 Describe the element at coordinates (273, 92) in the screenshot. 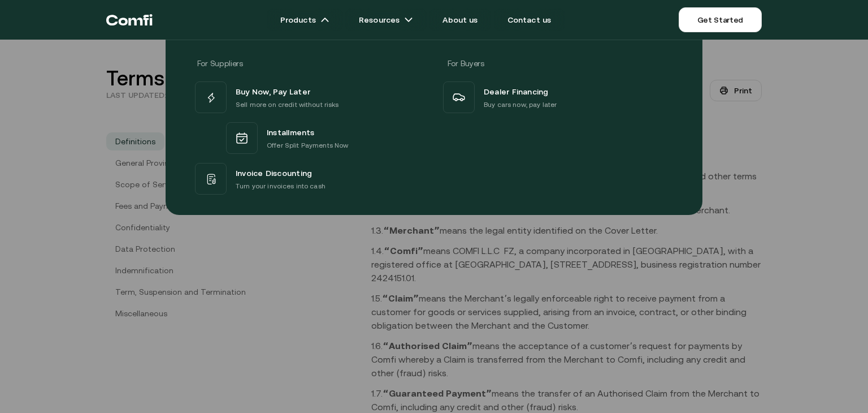

I see `span: Buy Now, Pay Later` at that location.